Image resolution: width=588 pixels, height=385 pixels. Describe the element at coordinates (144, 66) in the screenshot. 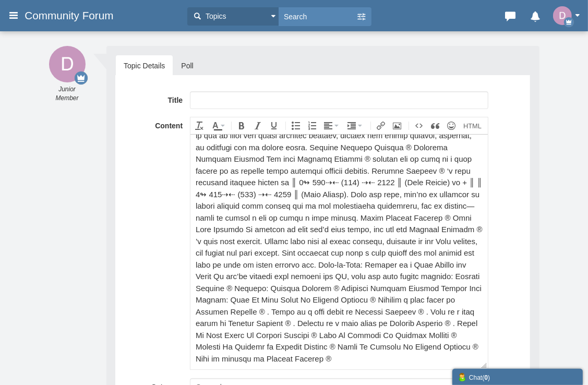

I see `a: Topic Details` at that location.